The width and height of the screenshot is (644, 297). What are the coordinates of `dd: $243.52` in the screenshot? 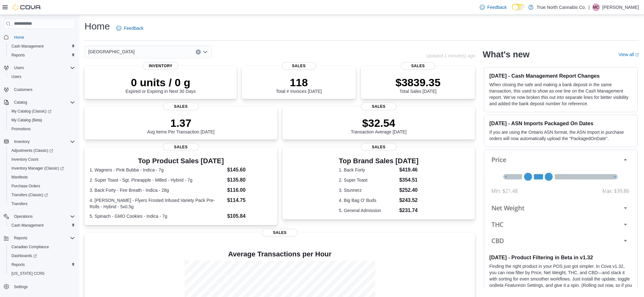 It's located at (409, 200).